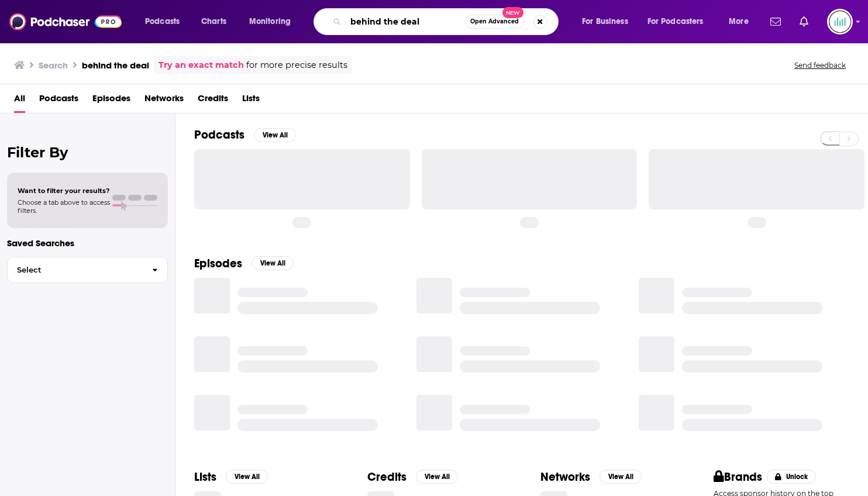 Image resolution: width=868 pixels, height=496 pixels. Describe the element at coordinates (405, 22) in the screenshot. I see `input: Search podcasts, credits, & more...` at that location.